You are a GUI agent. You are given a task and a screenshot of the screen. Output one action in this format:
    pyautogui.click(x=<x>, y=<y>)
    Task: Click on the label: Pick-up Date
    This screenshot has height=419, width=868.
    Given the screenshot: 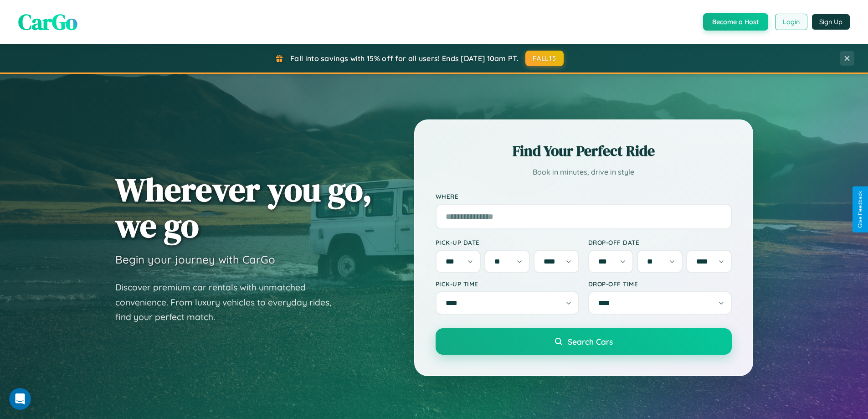 What is the action you would take?
    pyautogui.click(x=507, y=242)
    